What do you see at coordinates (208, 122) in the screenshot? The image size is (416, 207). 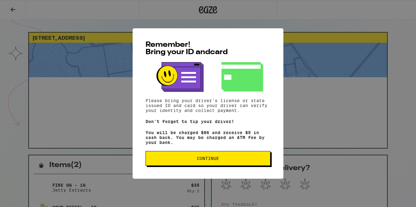 I see `p: Don't forget to tip your driver!` at bounding box center [208, 122].